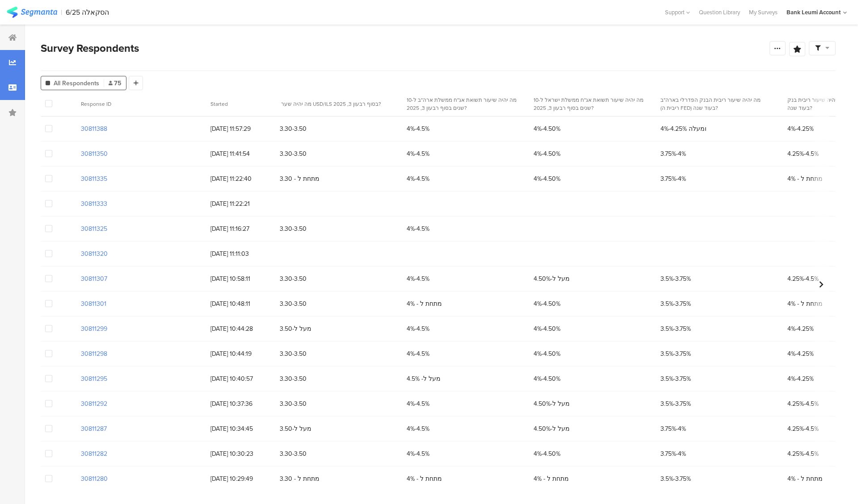 The height and width of the screenshot is (504, 858). I want to click on section: 30811295, so click(94, 379).